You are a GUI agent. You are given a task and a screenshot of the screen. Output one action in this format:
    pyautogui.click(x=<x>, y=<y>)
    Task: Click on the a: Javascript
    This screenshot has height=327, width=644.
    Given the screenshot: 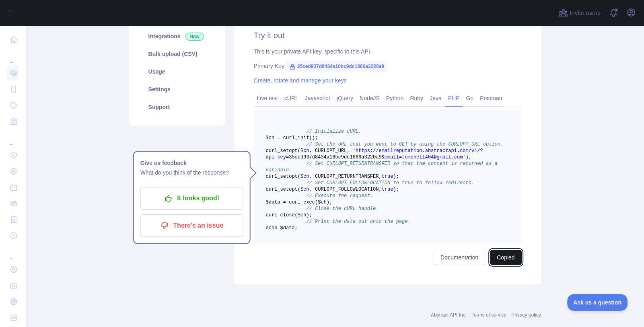 What is the action you would take?
    pyautogui.click(x=317, y=98)
    